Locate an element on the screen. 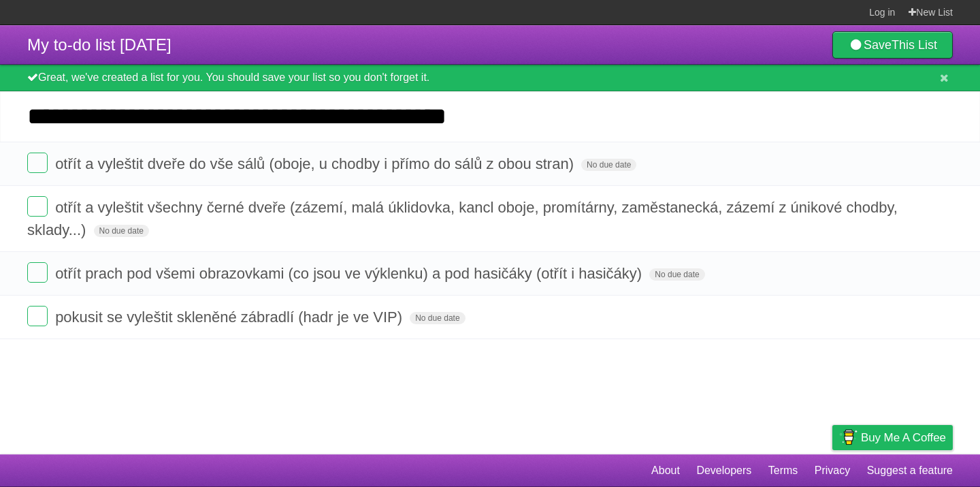 The height and width of the screenshot is (487, 980). a: Buy me a coffee is located at coordinates (892, 437).